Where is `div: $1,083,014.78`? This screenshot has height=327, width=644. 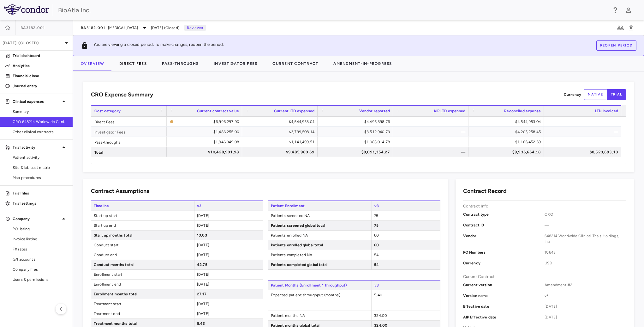
div: $1,083,014.78 is located at coordinates (357, 142).